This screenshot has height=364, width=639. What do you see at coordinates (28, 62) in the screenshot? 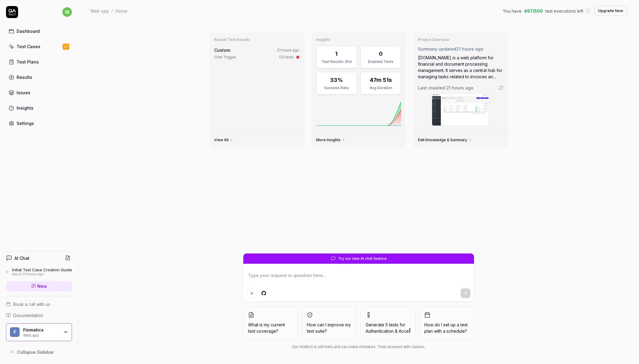
I see `div: Test Plans` at bounding box center [28, 62].